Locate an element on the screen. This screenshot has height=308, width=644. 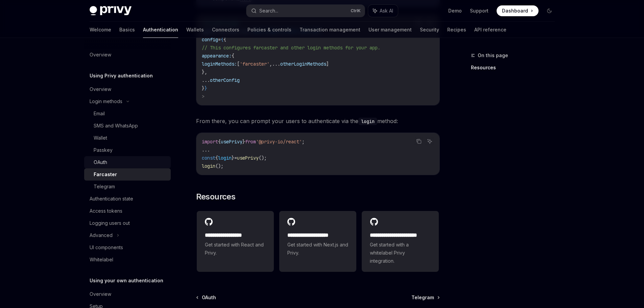
div: Whitelabel is located at coordinates (101, 259).